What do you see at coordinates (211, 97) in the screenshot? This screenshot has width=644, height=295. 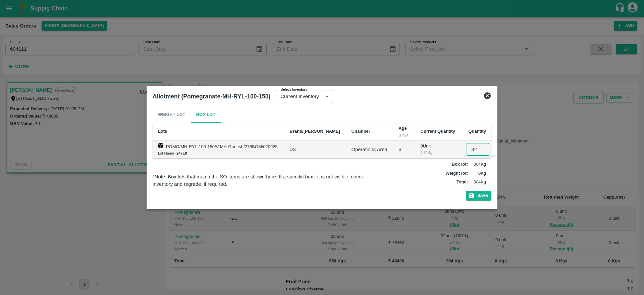 I see `b: Allotment (Pomegranate-MH-RYL-100-150)` at bounding box center [211, 97].